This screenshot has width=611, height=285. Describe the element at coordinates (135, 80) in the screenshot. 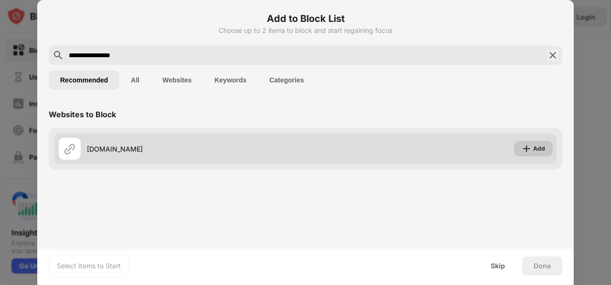

I see `button: All` at that location.